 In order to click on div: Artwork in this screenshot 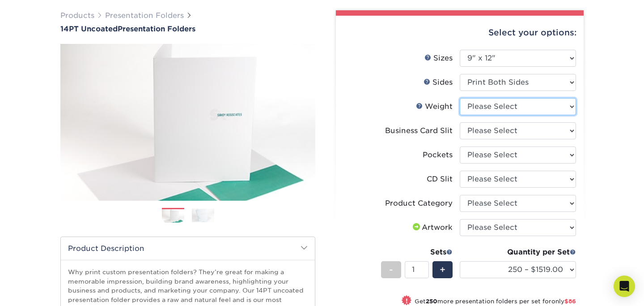, I will do `click(432, 227)`.